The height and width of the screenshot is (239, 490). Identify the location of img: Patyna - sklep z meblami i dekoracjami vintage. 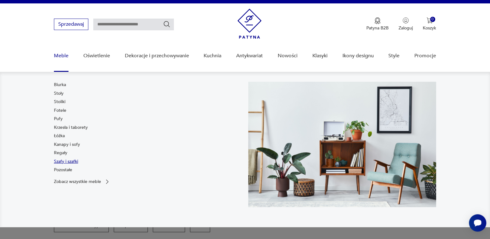
(249, 24).